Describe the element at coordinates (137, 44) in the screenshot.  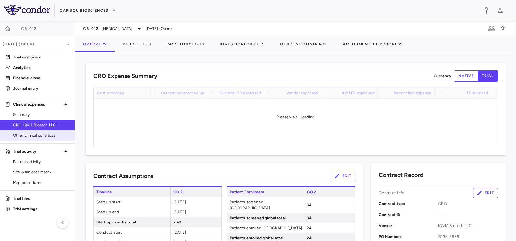
I see `button: Direct Fees` at that location.